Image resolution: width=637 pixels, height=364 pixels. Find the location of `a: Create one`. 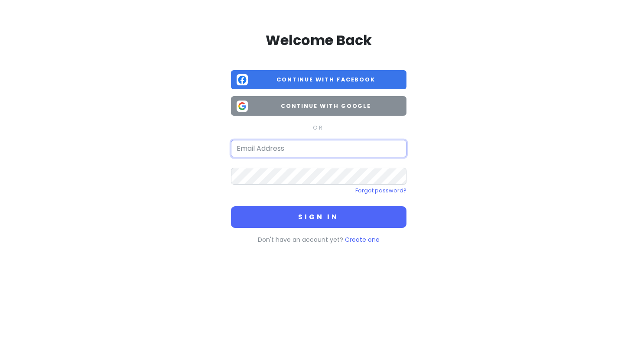

a: Create one is located at coordinates (362, 240).